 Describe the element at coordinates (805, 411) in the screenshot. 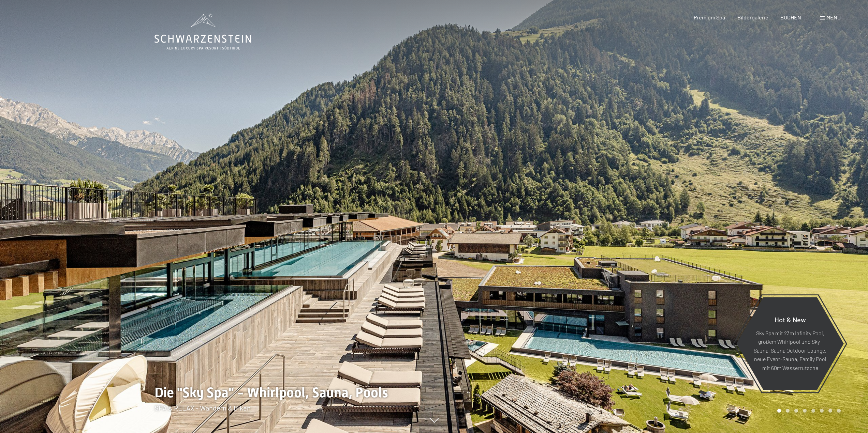

I see `div: Carousel Page 4` at that location.